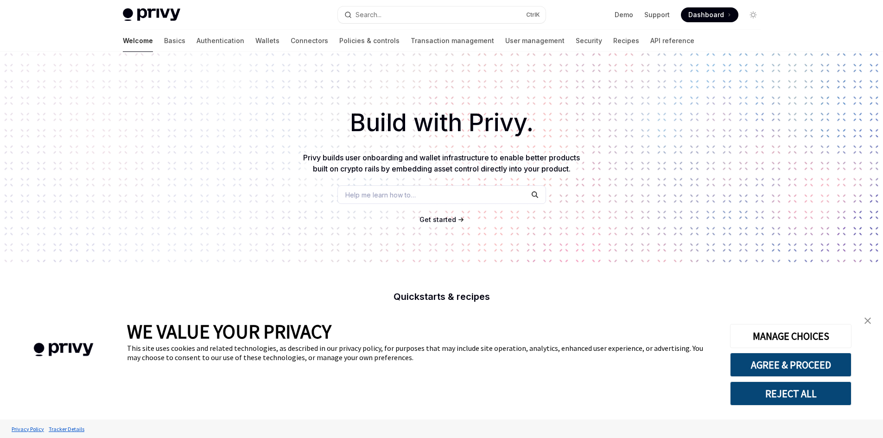 Image resolution: width=883 pixels, height=438 pixels. I want to click on span: Privy builds user onboarding and wallet infrastructure to enable better products built on crypto ..., so click(442, 163).